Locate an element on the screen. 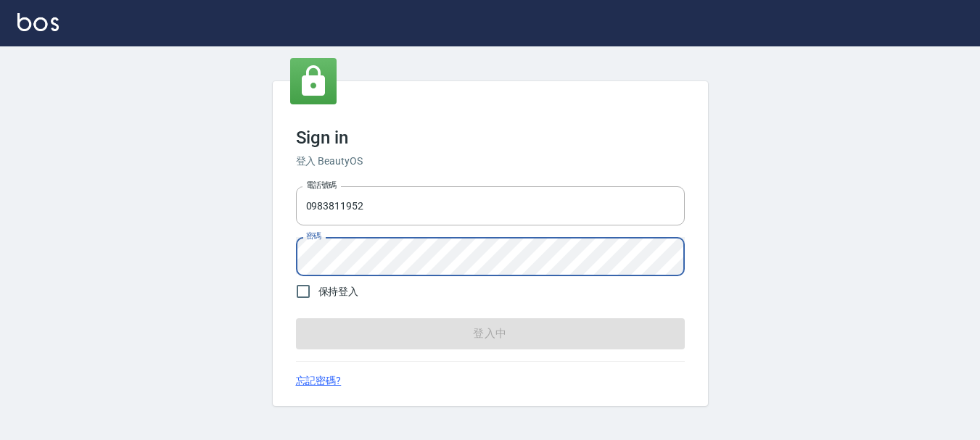 This screenshot has width=980, height=440. label: 電話號碼 is located at coordinates (322, 185).